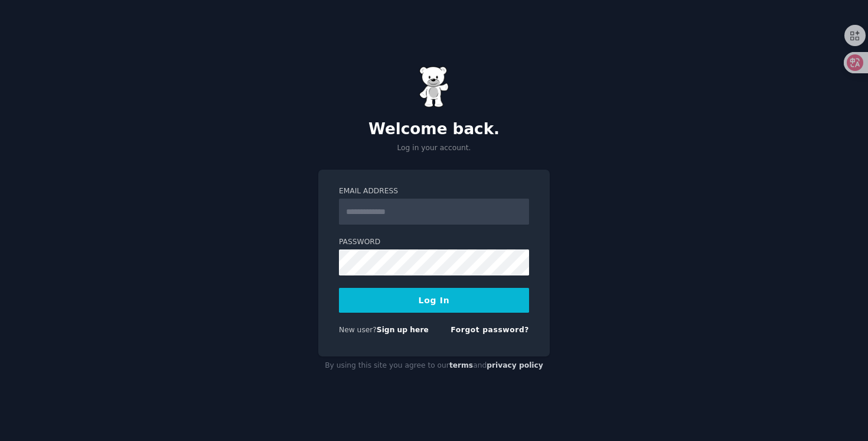 The height and width of the screenshot is (441, 868). What do you see at coordinates (434, 129) in the screenshot?
I see `h2: Welcome back.` at bounding box center [434, 129].